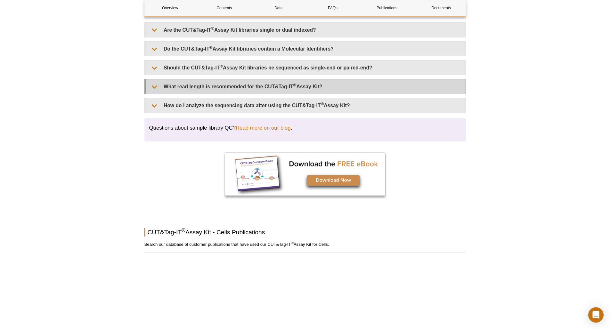 The image size is (610, 329). What do you see at coordinates (596, 315) in the screenshot?
I see `div: Open Intercom Messenger` at bounding box center [596, 315].